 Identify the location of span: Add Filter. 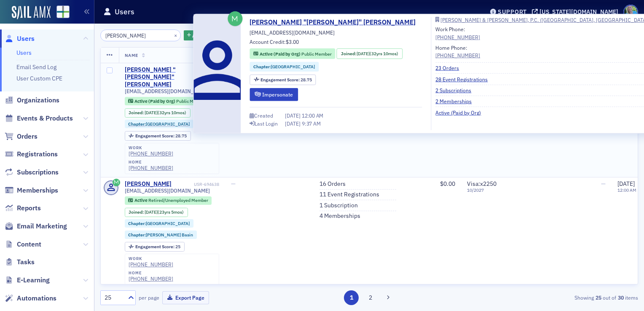
(203, 35).